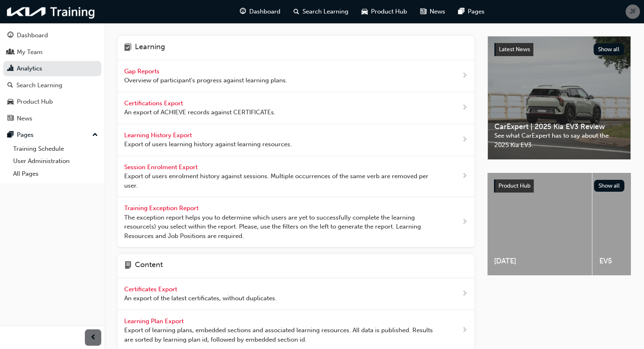 Image resolution: width=644 pixels, height=349 pixels. I want to click on button: JF, so click(633, 11).